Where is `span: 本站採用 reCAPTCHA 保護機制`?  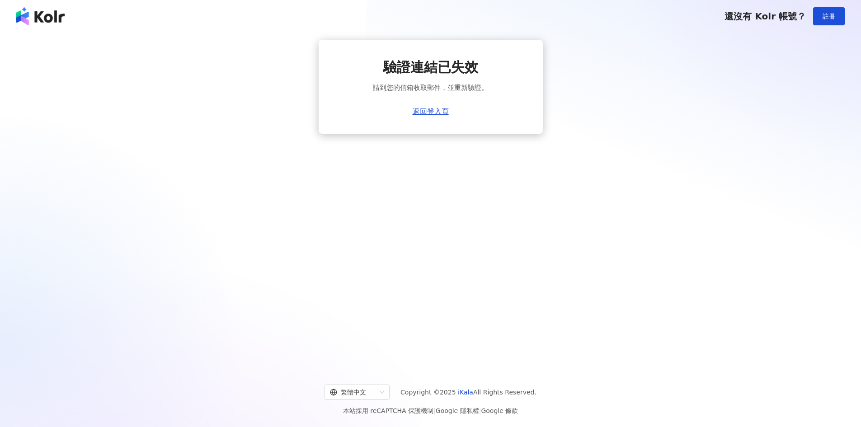
span: 本站採用 reCAPTCHA 保護機制 is located at coordinates (430, 411).